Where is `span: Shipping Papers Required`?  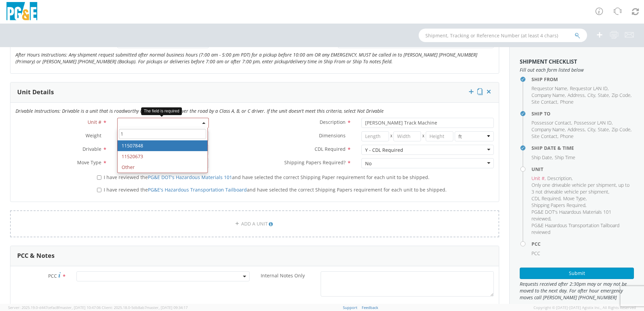 span: Shipping Papers Required is located at coordinates (558, 205).